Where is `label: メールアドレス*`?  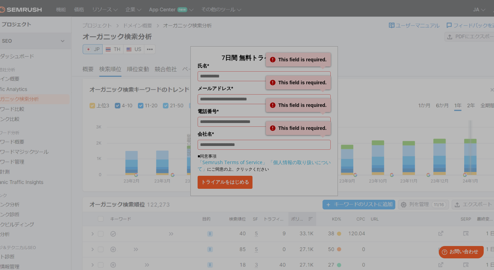
label: メールアドレス* is located at coordinates (264, 88).